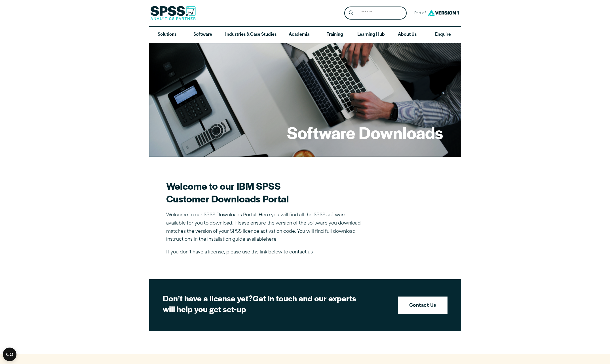 The image size is (610, 364). What do you see at coordinates (203, 35) in the screenshot?
I see `a: Software` at bounding box center [203, 35].